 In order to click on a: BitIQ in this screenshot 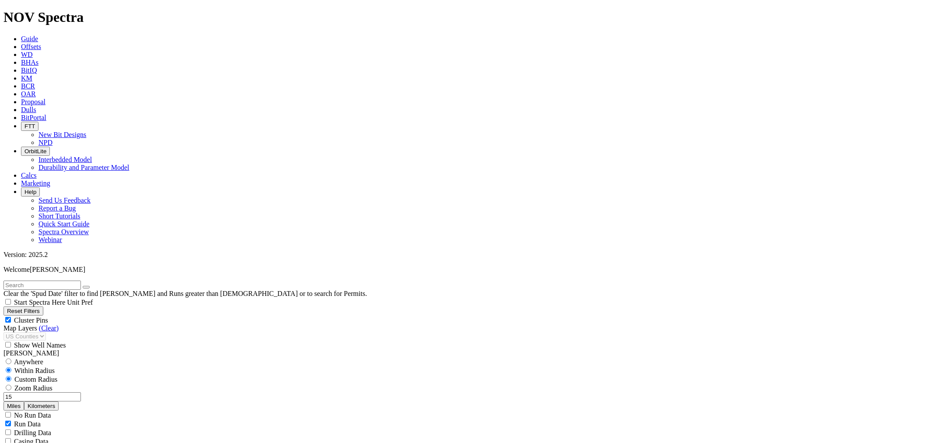, I will do `click(29, 70)`.